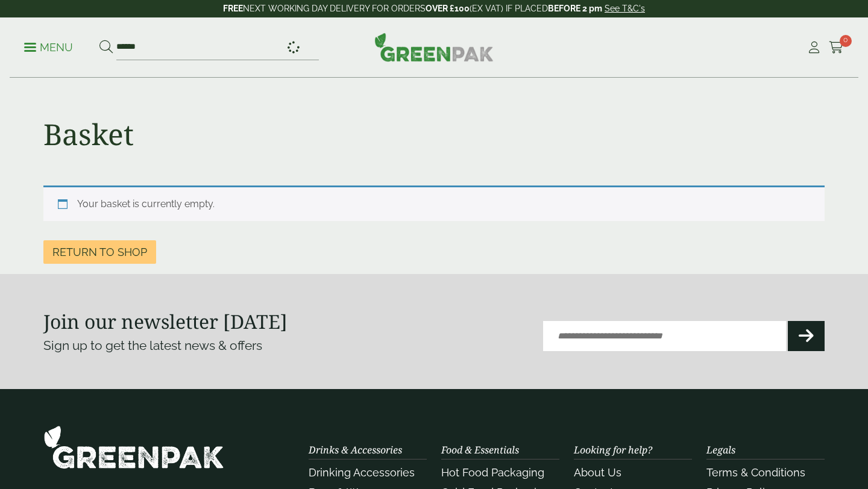 Image resolution: width=868 pixels, height=489 pixels. What do you see at coordinates (434, 203) in the screenshot?
I see `div: Your basket is currently empty.` at bounding box center [434, 203].